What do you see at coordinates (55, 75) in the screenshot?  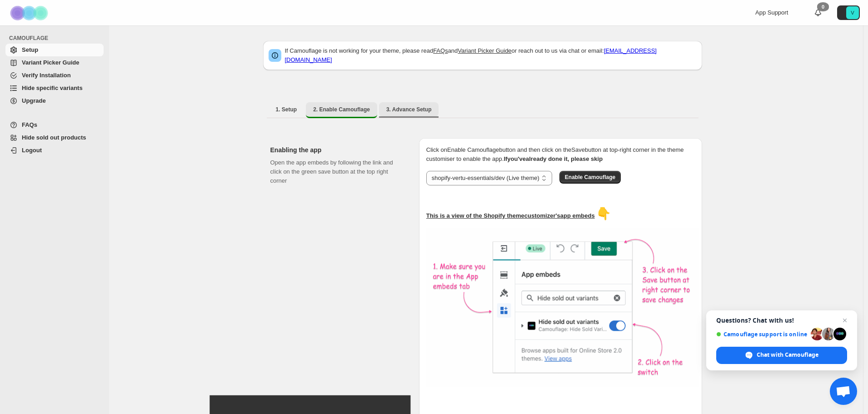 I see `a: Verify Installation` at bounding box center [55, 75].